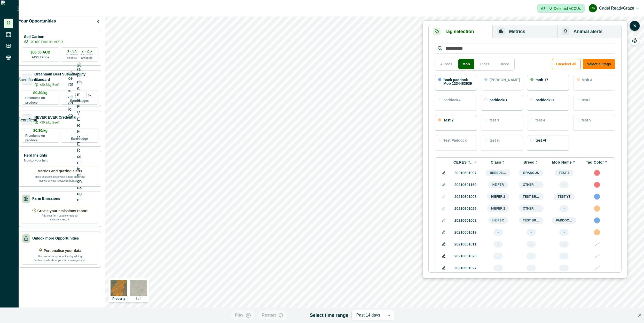 This screenshot has width=644, height=323. Describe the element at coordinates (529, 162) in the screenshot. I see `p: Breed` at that location.